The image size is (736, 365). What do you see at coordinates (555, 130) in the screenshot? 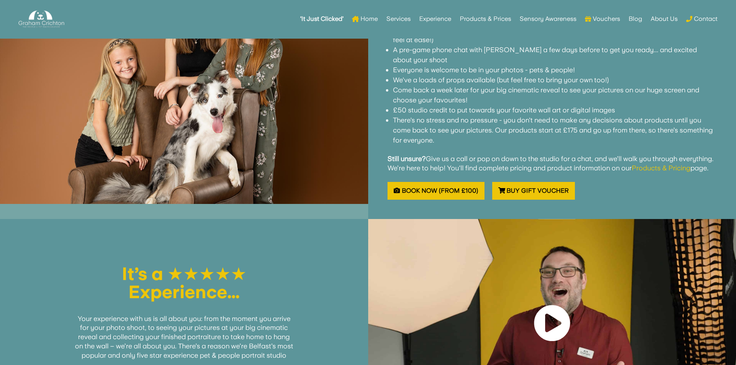
I see `li: There's no stress and no pressure - you don't need to make any decisions about products until you...` at bounding box center [555, 130].